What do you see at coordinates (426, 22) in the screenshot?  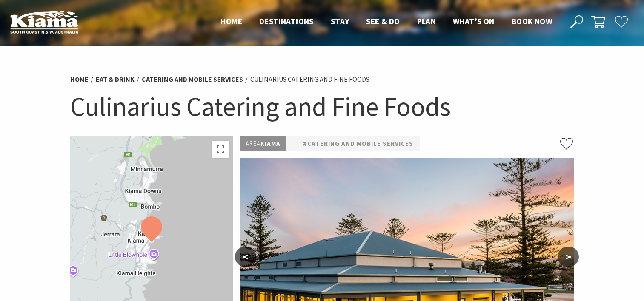 I see `span: Plan` at bounding box center [426, 22].